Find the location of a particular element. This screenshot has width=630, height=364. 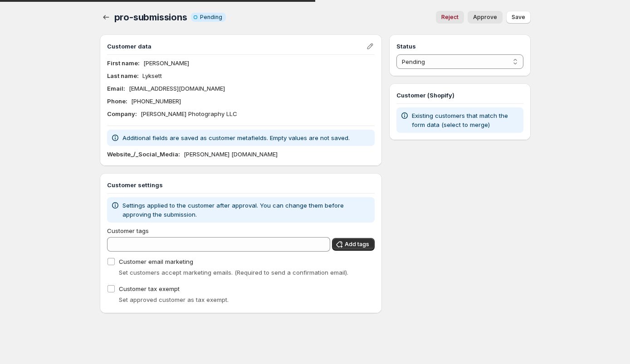

p: Settings applied to the customer after approval. You can change them before approving the submiss... is located at coordinates (247, 209).